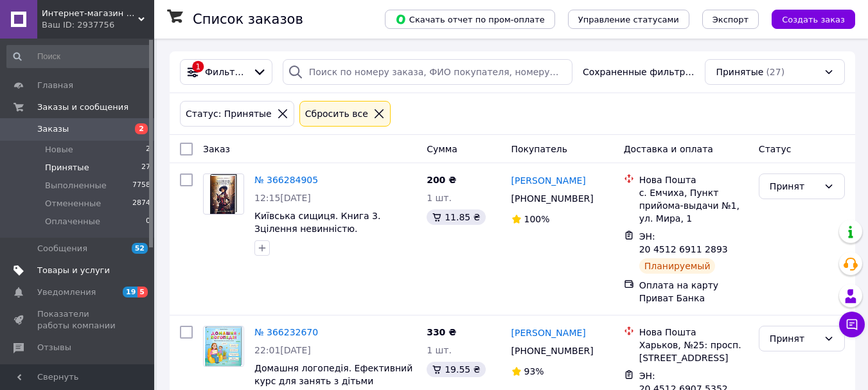 The width and height of the screenshot is (868, 390). Describe the element at coordinates (79, 56) in the screenshot. I see `input: Поиск` at that location.